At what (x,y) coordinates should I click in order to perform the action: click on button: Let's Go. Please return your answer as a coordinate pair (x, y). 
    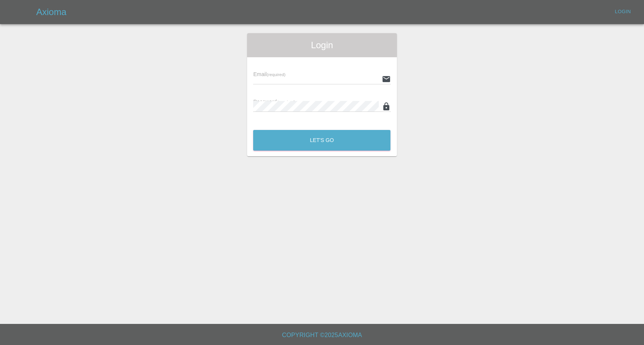
    Looking at the image, I should click on (322, 140).